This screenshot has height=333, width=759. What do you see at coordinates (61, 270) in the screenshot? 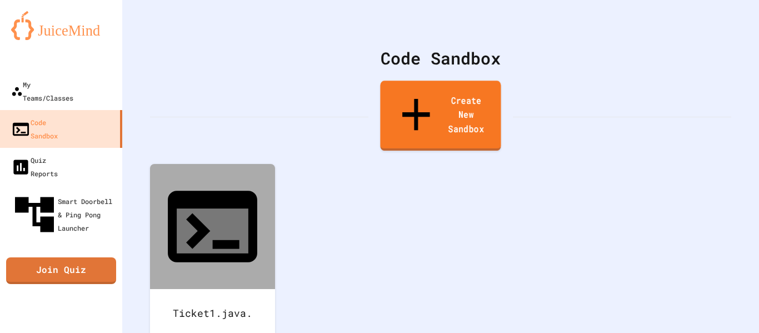
I see `a: Join Quiz` at bounding box center [61, 270].